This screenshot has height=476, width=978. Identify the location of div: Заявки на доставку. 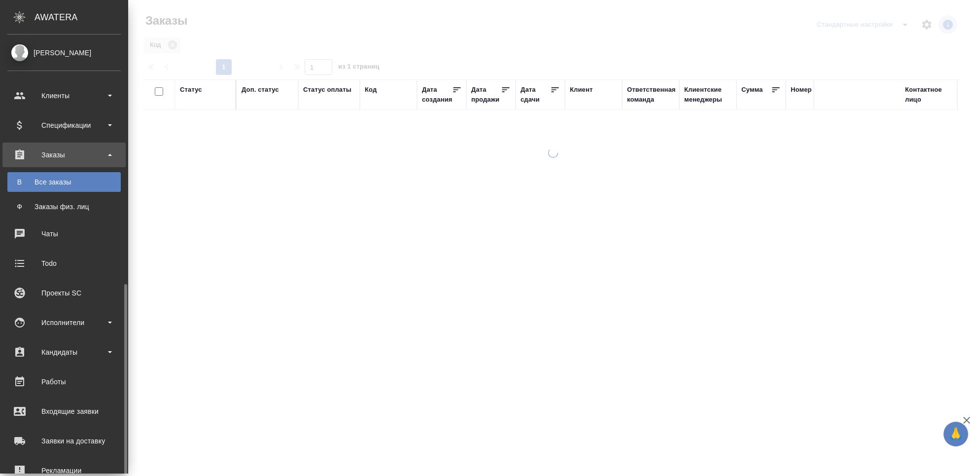
(64, 441).